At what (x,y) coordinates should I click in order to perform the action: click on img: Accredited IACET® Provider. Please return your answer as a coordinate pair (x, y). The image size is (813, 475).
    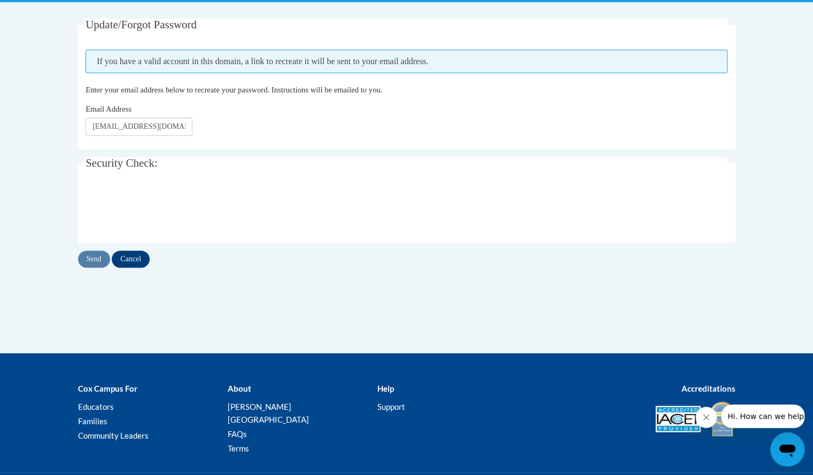
    Looking at the image, I should click on (678, 419).